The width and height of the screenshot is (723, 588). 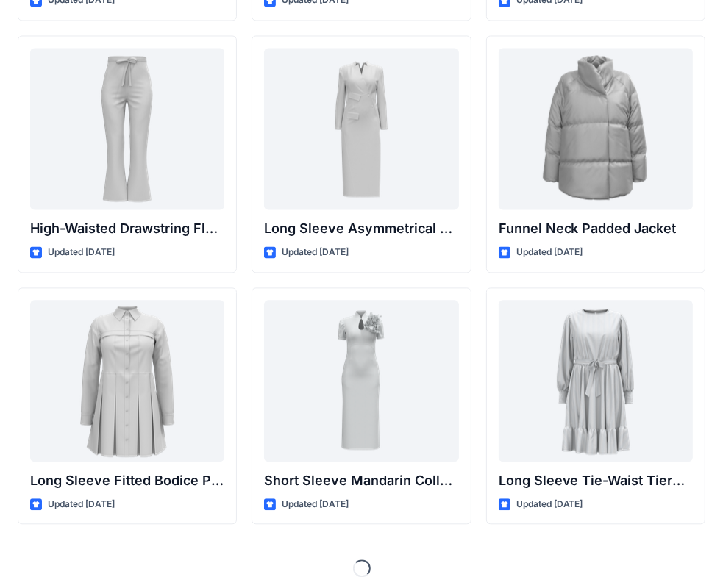 I want to click on a: Funnel Neck Padded Jacket, so click(x=596, y=129).